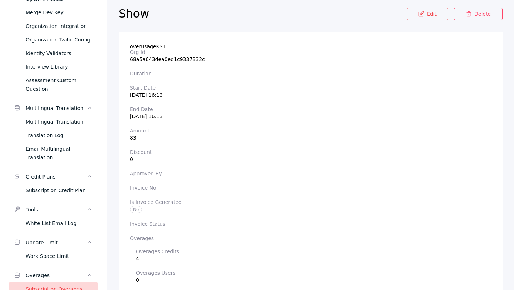 The height and width of the screenshot is (290, 514). I want to click on a: Identity Validators, so click(53, 53).